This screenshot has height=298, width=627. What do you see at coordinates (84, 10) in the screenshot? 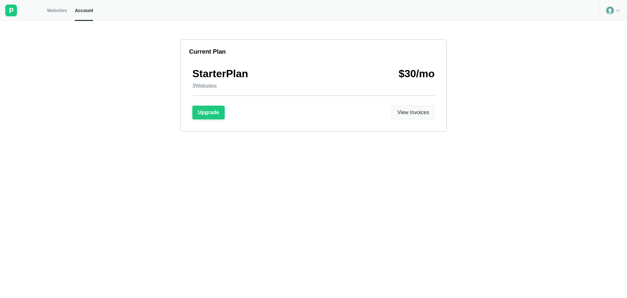
I see `span: Account` at bounding box center [84, 10].